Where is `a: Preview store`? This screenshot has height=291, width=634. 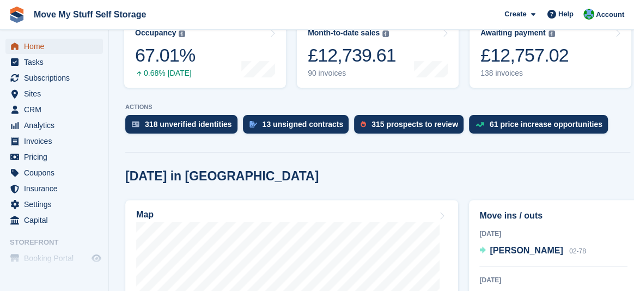 a: Preview store is located at coordinates (96, 258).